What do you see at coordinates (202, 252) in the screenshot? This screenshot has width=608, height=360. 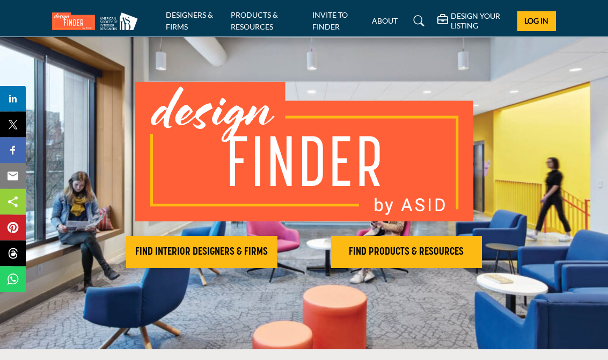 I see `h2: FIND INTERIOR DESIGNERS & FIRMS` at bounding box center [202, 252].